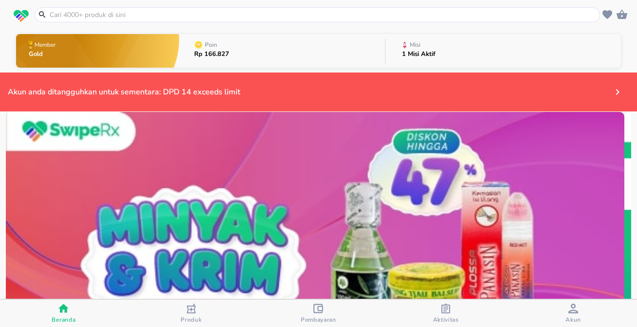 The height and width of the screenshot is (327, 637). Describe the element at coordinates (573, 320) in the screenshot. I see `span: Akun` at that location.